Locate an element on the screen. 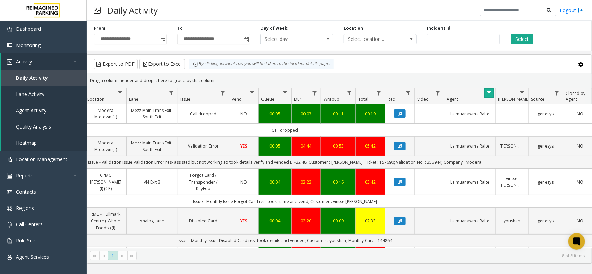  label: Location is located at coordinates (354, 28).